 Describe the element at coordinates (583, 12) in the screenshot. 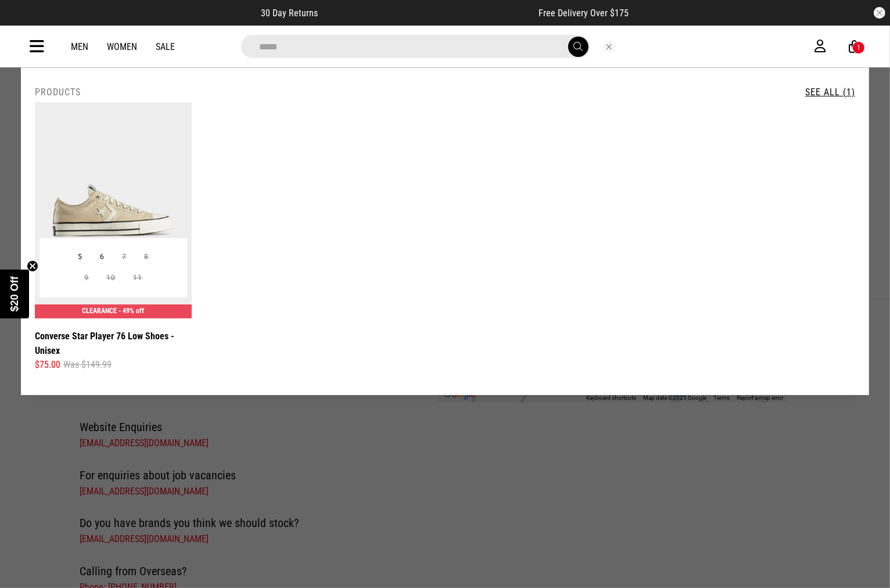

I see `span: Free Delivery Over $175` at that location.